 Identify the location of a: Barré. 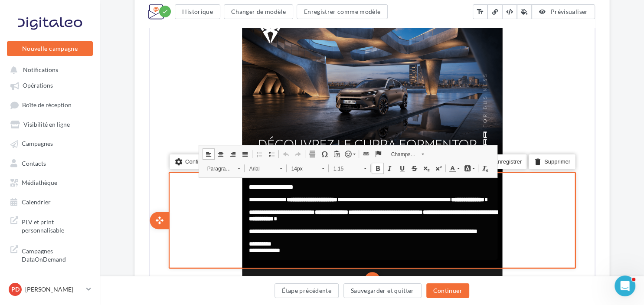
(265, 162).